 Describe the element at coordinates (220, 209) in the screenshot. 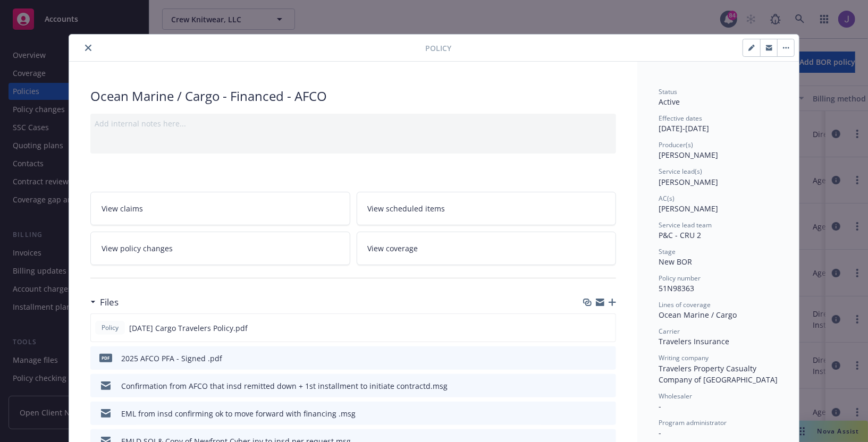

I see `a: View claims` at that location.